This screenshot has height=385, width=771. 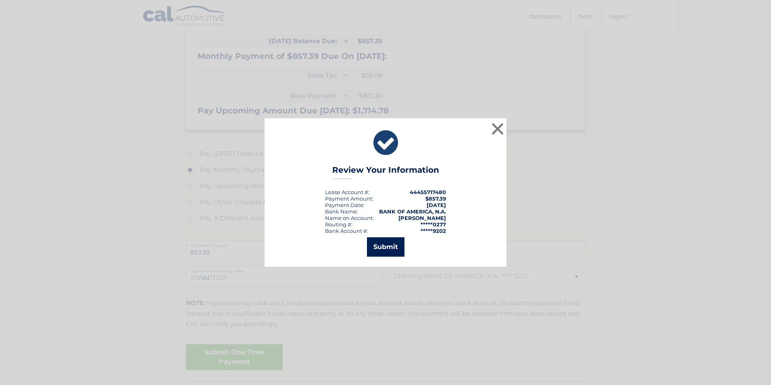 I want to click on div: Payment Amount:, so click(x=349, y=198).